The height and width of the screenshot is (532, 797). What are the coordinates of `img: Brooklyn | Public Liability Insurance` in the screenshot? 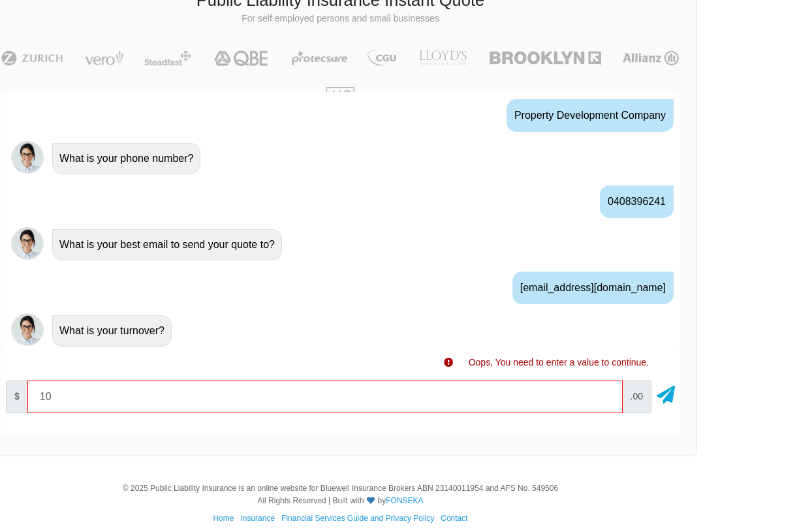 It's located at (545, 58).